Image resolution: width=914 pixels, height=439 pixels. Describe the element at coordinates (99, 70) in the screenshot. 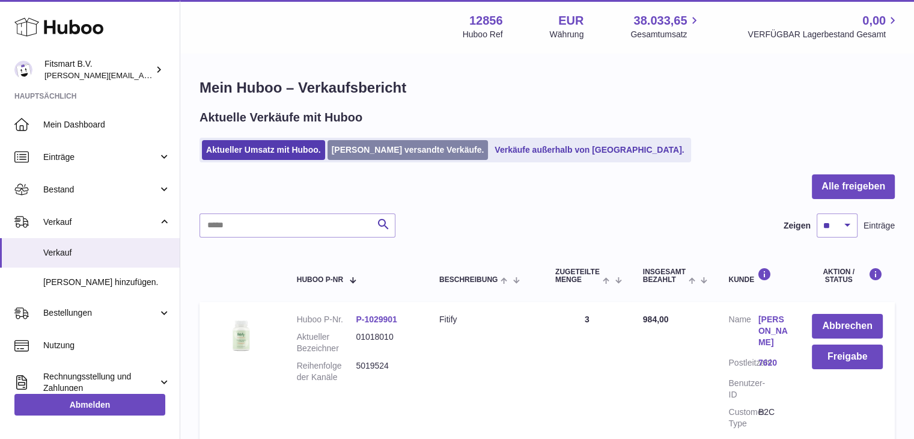

I see `div: Fitsmart B.V.` at that location.